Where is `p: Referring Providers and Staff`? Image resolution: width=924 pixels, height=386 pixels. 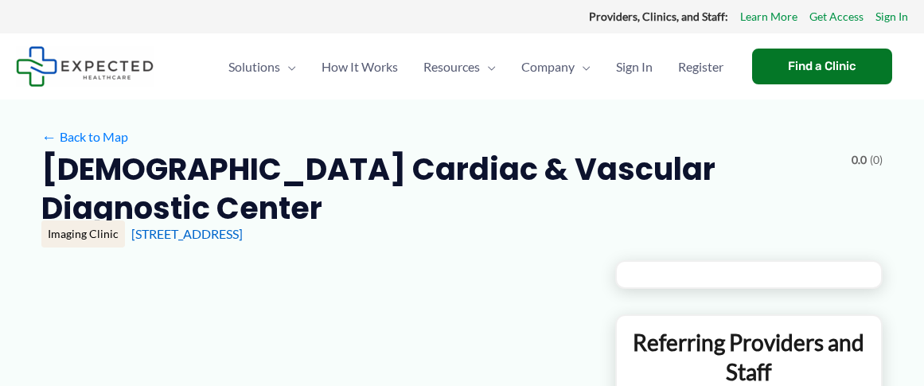 p: Referring Providers and Staff is located at coordinates (749, 356).